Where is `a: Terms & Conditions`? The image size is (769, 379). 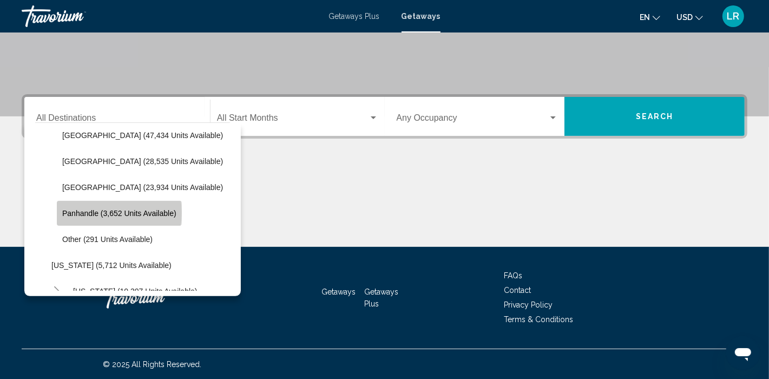 a: Terms & Conditions is located at coordinates (539, 319).